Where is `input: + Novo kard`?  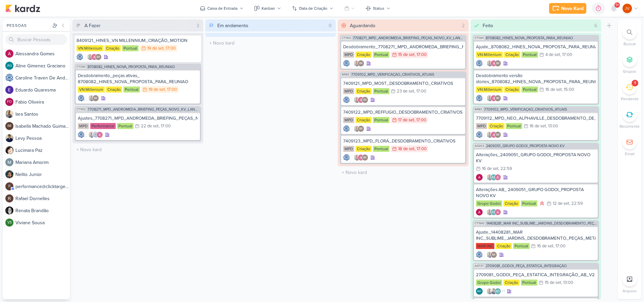
input: + Novo kard is located at coordinates (270, 43).